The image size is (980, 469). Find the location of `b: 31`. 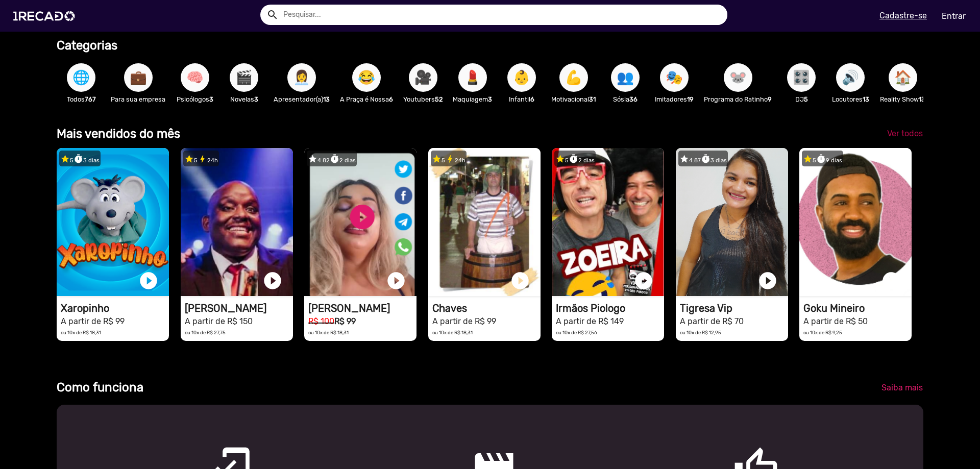

b: 31 is located at coordinates (592, 99).